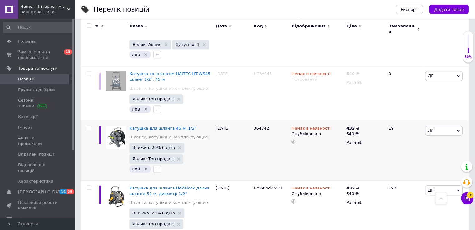 The width and height of the screenshot is (475, 230). What do you see at coordinates (352, 26) in the screenshot?
I see `span: Ціна` at bounding box center [352, 26].